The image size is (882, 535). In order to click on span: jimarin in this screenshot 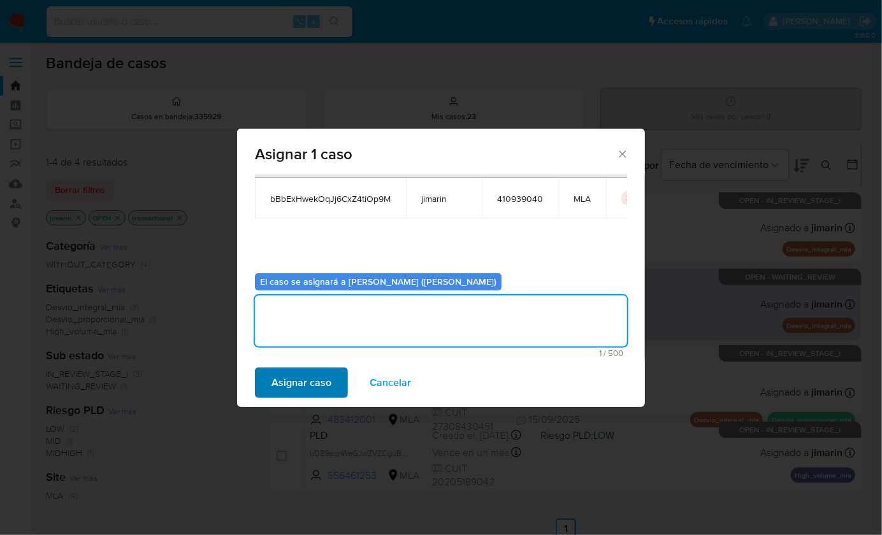, I will do `click(443, 199)`.